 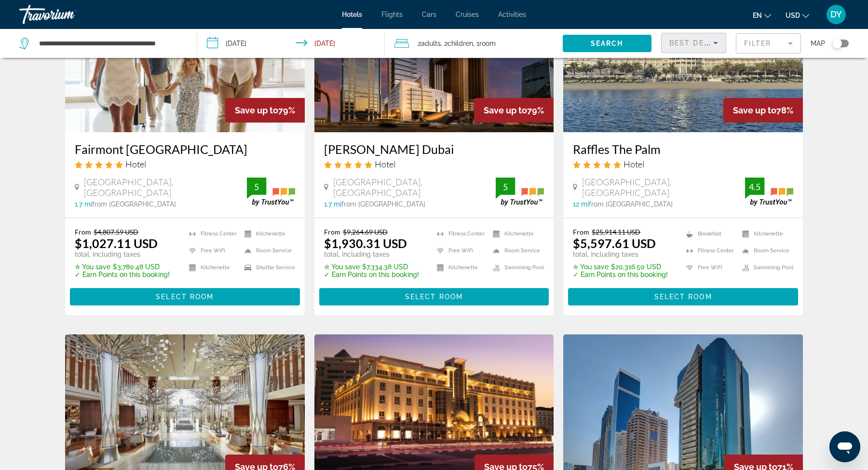 What do you see at coordinates (468, 14) in the screenshot?
I see `span: Cruises` at bounding box center [468, 14].